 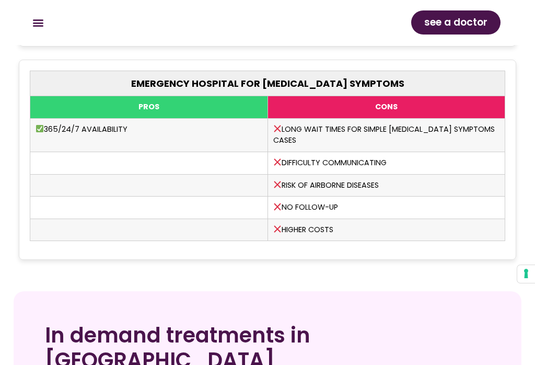 What do you see at coordinates (526, 274) in the screenshot?
I see `button: Your consent preferences for tracking technologies` at bounding box center [526, 274].